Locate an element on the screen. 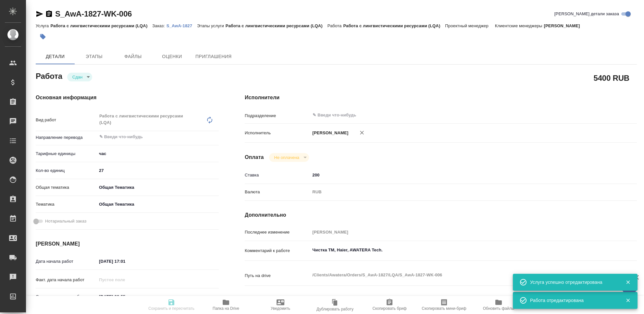 This screenshot has width=644, height=314. button: Дублировать работу is located at coordinates (335, 305).